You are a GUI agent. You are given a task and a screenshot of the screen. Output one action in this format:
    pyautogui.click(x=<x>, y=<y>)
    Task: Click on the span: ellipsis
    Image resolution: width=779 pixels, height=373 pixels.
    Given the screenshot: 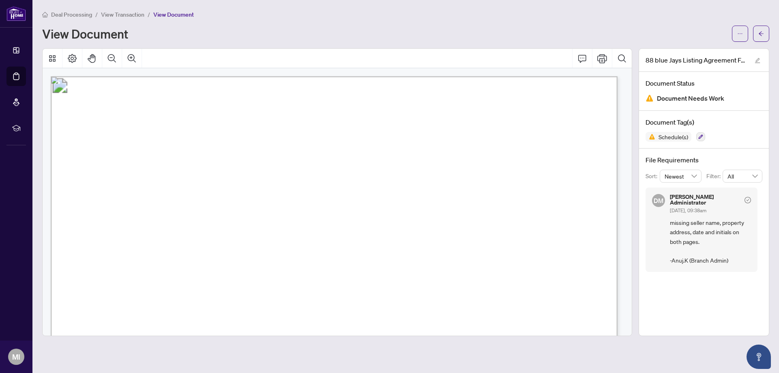 What is the action you would take?
    pyautogui.click(x=740, y=34)
    